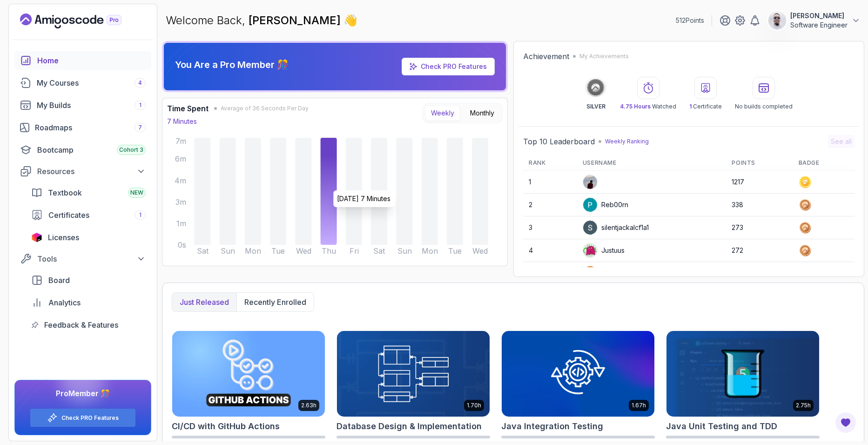  I want to click on td: 338, so click(759, 205).